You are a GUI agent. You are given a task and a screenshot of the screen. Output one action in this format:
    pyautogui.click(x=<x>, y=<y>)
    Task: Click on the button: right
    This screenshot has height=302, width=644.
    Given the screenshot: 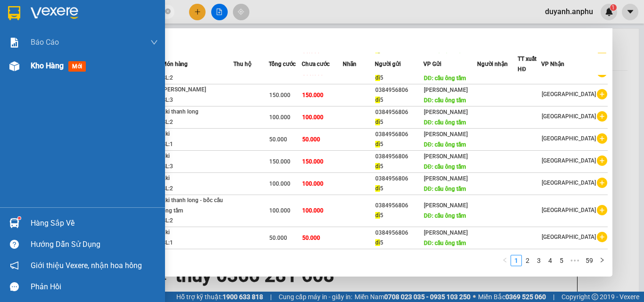 What is the action you would take?
    pyautogui.click(x=602, y=261)
    